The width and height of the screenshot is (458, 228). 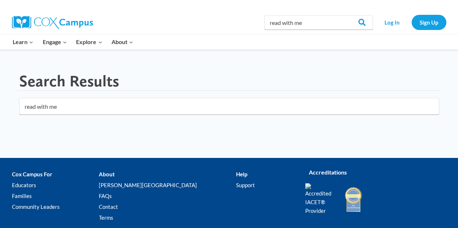 I want to click on a: Log In, so click(x=392, y=22).